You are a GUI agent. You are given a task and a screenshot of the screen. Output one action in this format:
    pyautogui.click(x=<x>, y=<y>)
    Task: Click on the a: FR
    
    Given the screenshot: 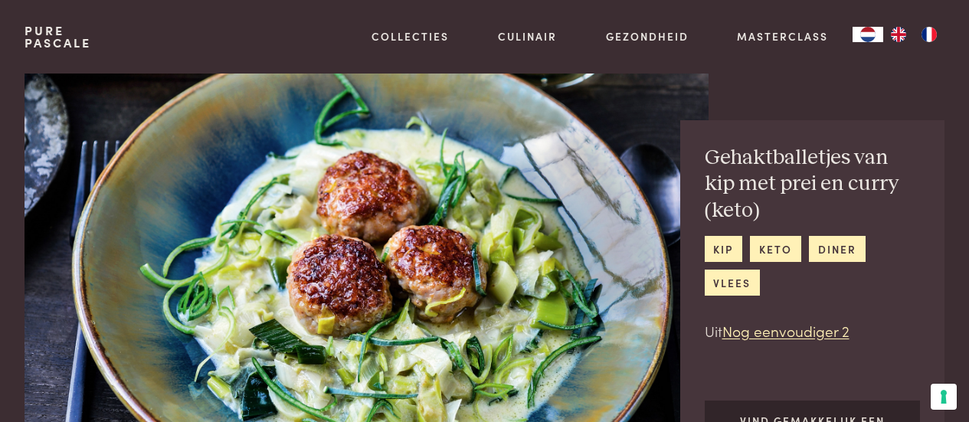 What is the action you would take?
    pyautogui.click(x=929, y=34)
    